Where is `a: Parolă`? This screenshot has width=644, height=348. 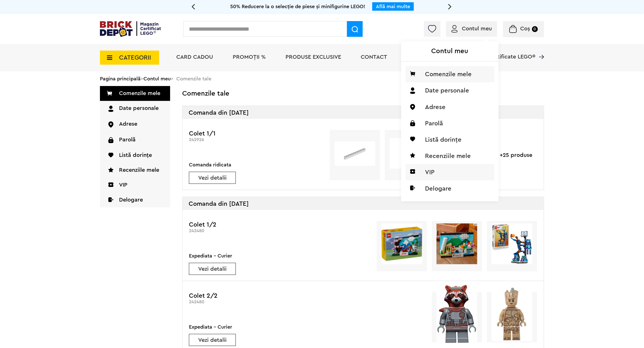
a: Parolă is located at coordinates (135, 140).